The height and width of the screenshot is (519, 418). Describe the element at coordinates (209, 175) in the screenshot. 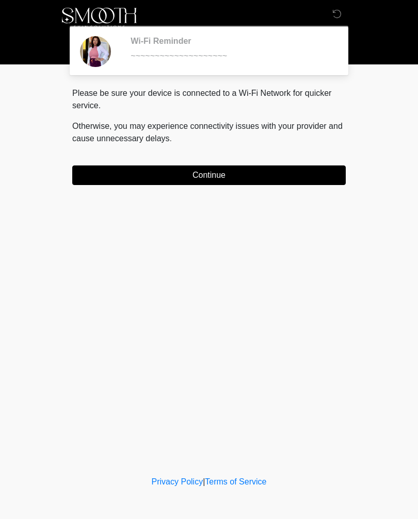

I see `button: Continue` at that location.